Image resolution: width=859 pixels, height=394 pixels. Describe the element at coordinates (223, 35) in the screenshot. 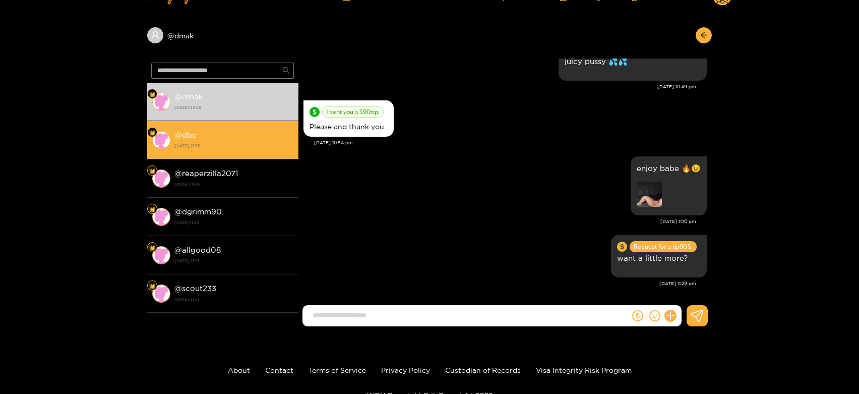

I see `div: @dmak` at that location.